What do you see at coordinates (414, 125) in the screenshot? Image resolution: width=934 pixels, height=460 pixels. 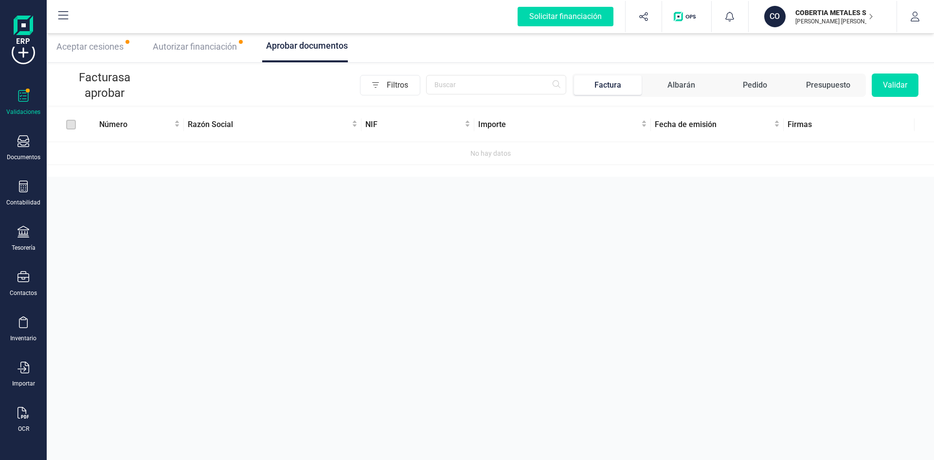 I see `span: NIF` at bounding box center [414, 125].